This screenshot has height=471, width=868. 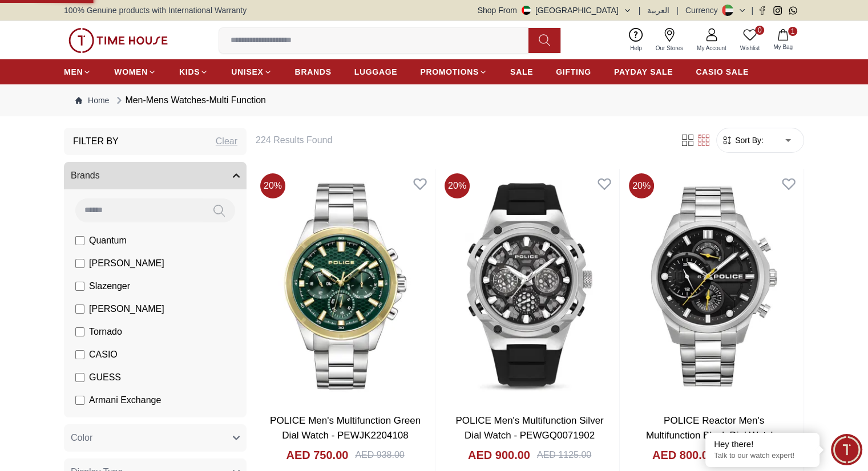 I want to click on div: AED 938.00, so click(x=380, y=455).